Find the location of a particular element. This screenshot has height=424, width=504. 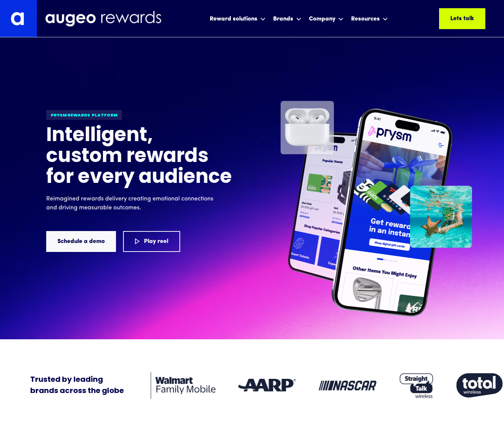

a: Schedule a demo is located at coordinates (80, 241).